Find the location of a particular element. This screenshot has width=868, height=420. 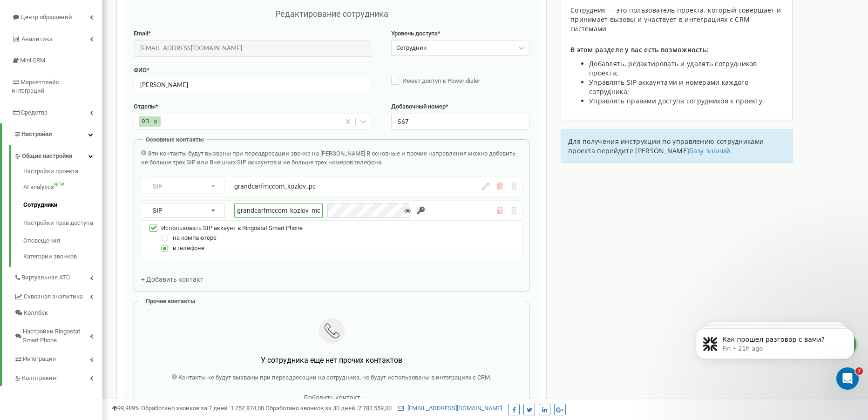

a: базу знаний is located at coordinates (710, 151).